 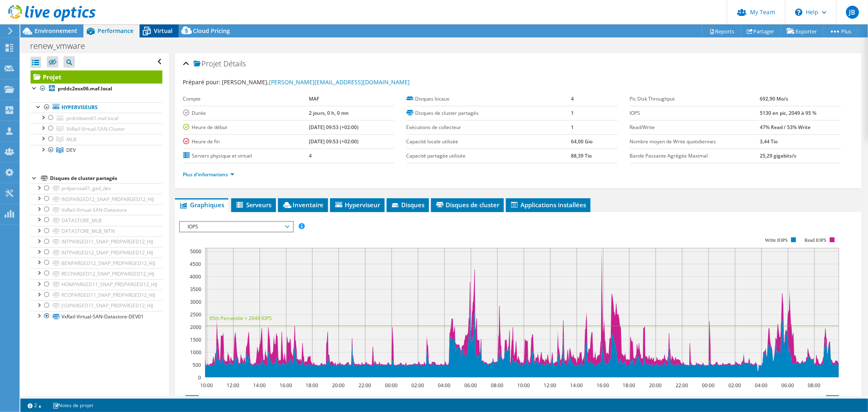 I want to click on text: 1500, so click(x=196, y=340).